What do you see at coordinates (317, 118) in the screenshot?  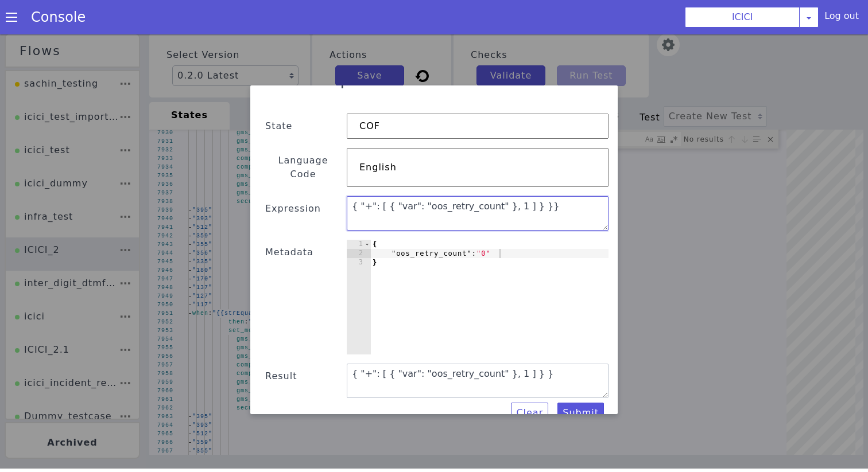 I see `label: Language Code` at bounding box center [317, 118].